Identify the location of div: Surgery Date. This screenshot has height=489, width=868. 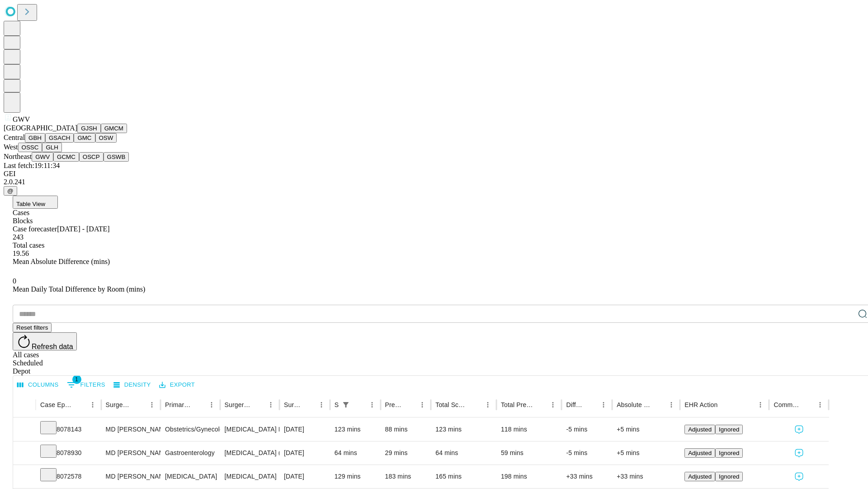
(293, 405).